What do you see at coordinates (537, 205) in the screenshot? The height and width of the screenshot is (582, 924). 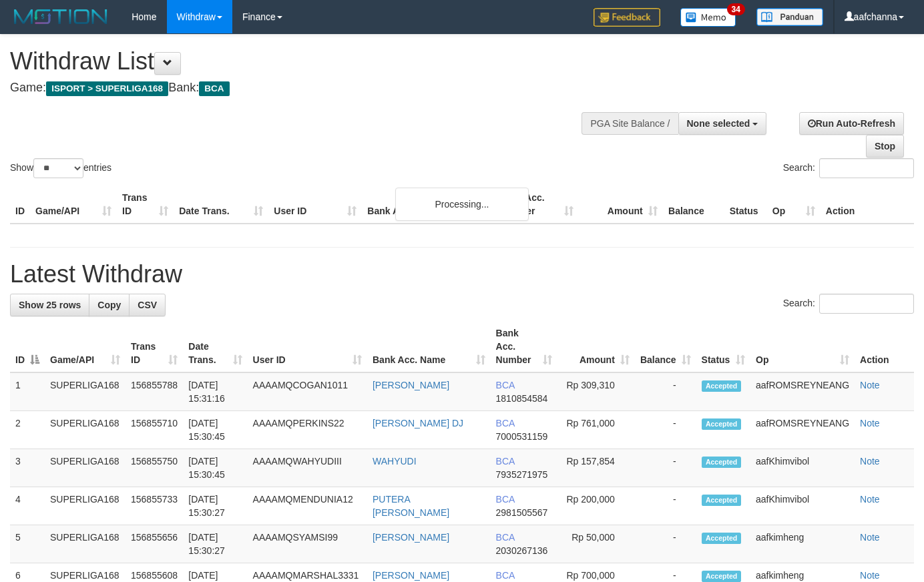 I see `th: Bank Acc. Number` at bounding box center [537, 205].